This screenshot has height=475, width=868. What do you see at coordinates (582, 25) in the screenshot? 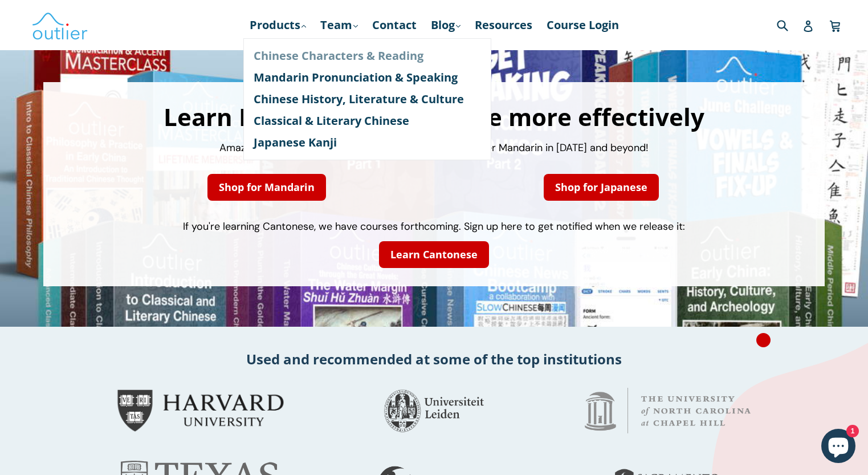
I see `a: Course Login` at bounding box center [582, 25].